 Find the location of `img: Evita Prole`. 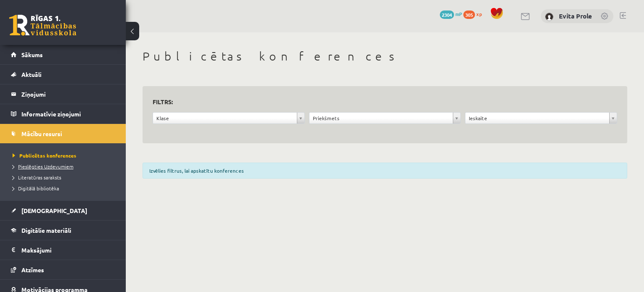

img: Evita Prole is located at coordinates (549, 17).